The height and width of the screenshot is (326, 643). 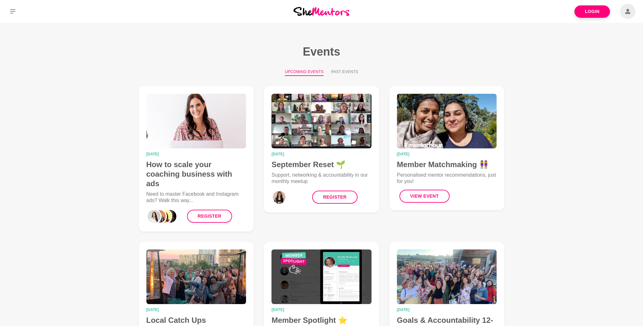 What do you see at coordinates (170, 216) in the screenshot?
I see `div: 3_Aanchal Khetarpal` at bounding box center [170, 216].